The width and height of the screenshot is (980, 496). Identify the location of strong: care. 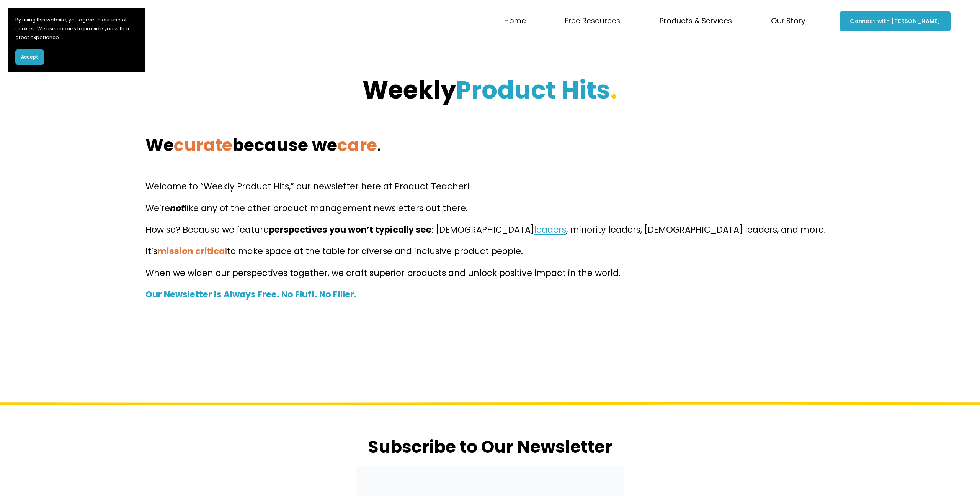
(357, 145).